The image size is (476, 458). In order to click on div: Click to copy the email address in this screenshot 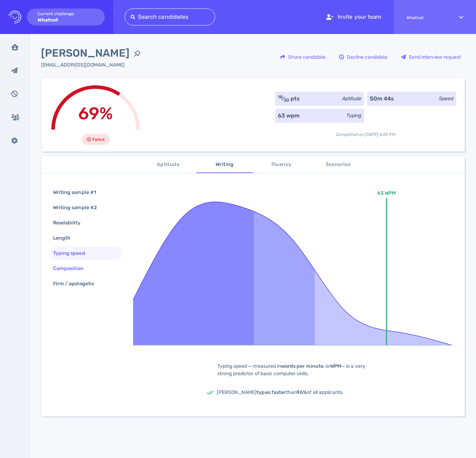, I will do `click(93, 65)`.